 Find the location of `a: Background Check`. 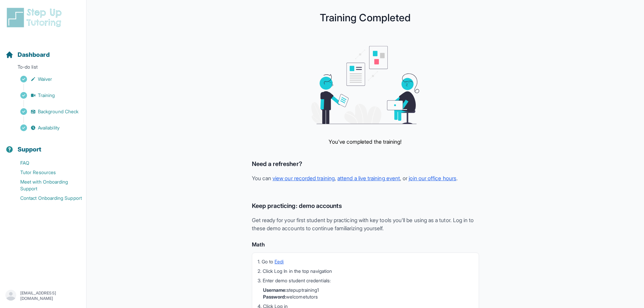

a: Background Check is located at coordinates (46, 111).